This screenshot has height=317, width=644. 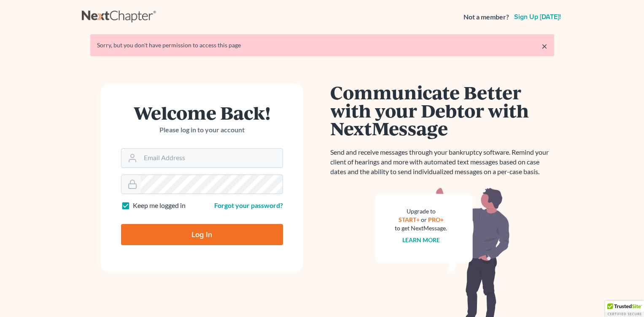 What do you see at coordinates (424, 219) in the screenshot?
I see `span: or` at bounding box center [424, 219].